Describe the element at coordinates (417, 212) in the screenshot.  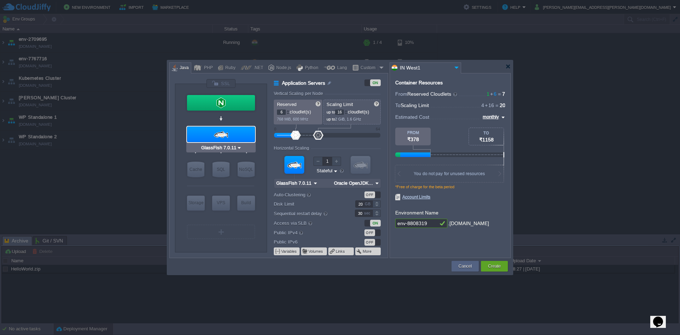
I see `label: Environment Name` at that location.